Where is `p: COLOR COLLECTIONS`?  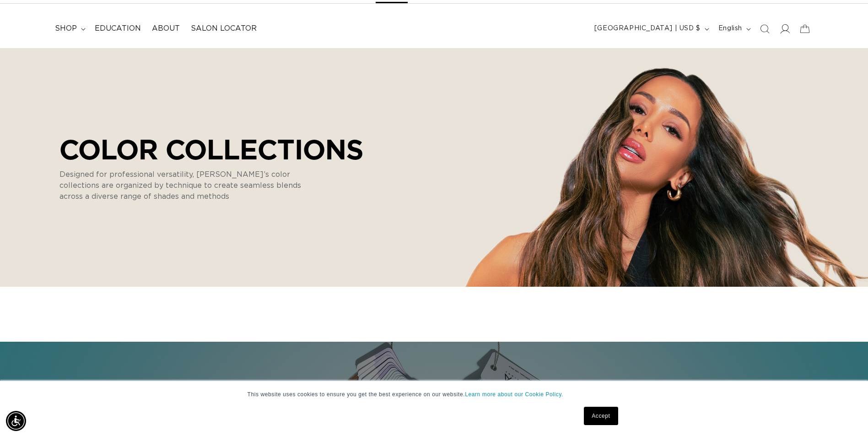
p: COLOR COLLECTIONS is located at coordinates (211, 149).